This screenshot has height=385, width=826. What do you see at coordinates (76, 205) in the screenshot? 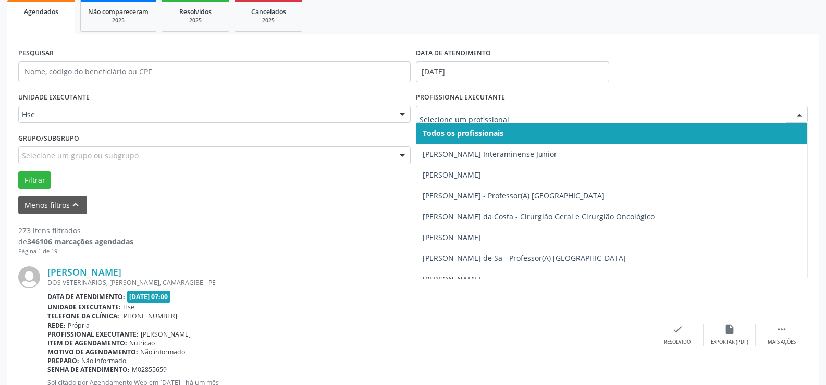
I see `i: keyboard_arrow_up` at bounding box center [76, 205].